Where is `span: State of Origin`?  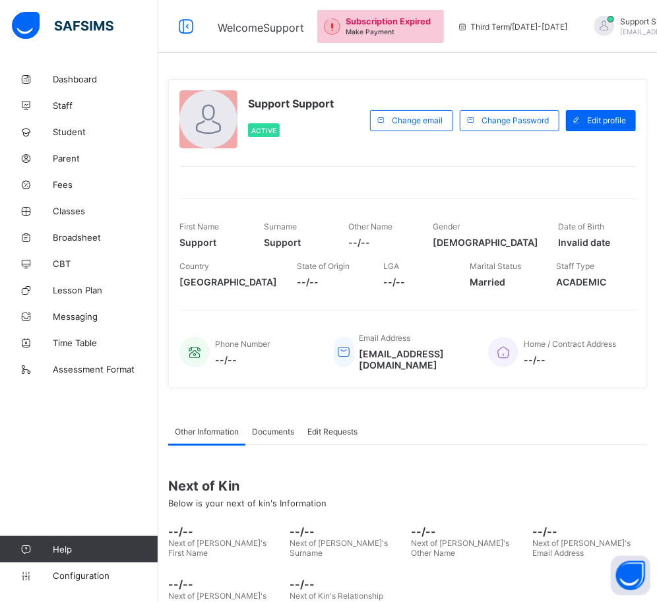
span: State of Origin is located at coordinates (323, 266).